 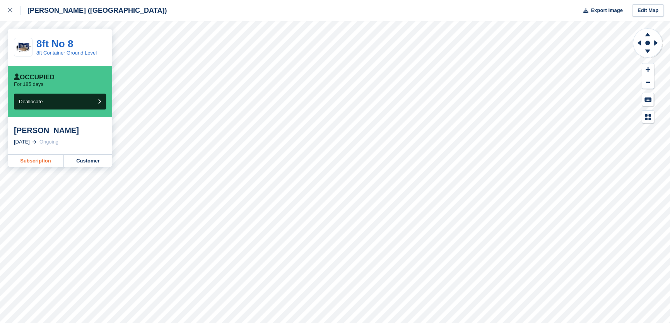 What do you see at coordinates (36, 161) in the screenshot?
I see `a: Subscription` at bounding box center [36, 161].